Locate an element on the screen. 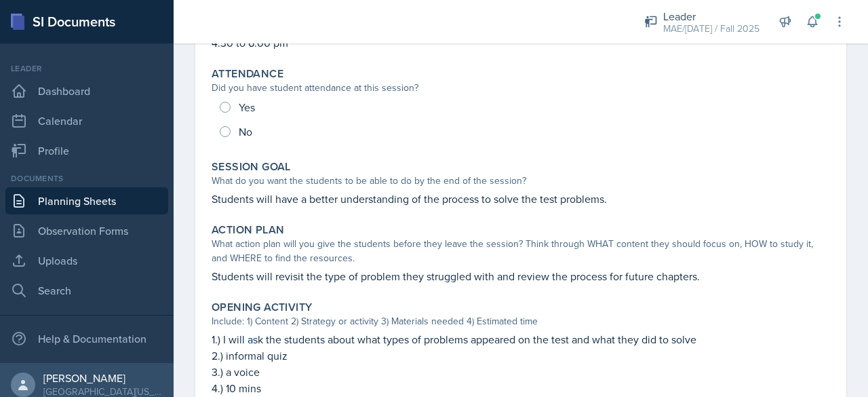  a: Observation Forms is located at coordinates (87, 230).